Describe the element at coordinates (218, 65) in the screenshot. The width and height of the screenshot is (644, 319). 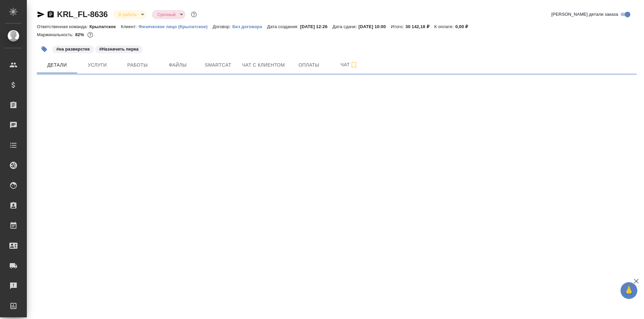
I see `span: Smartcat` at that location.